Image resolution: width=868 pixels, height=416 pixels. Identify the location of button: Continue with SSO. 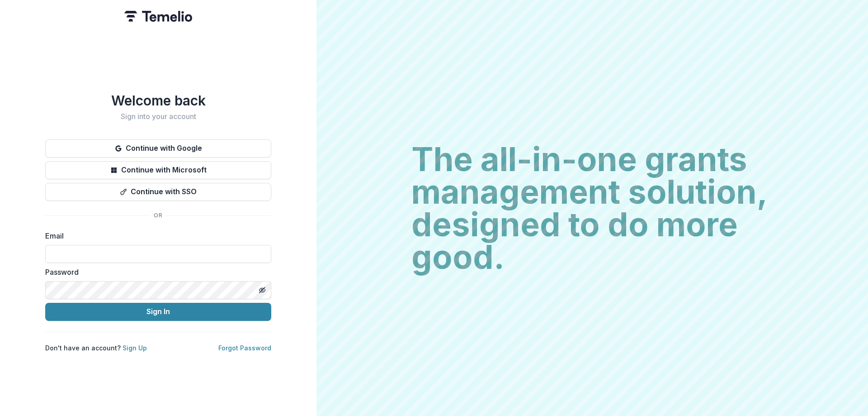
(158, 192).